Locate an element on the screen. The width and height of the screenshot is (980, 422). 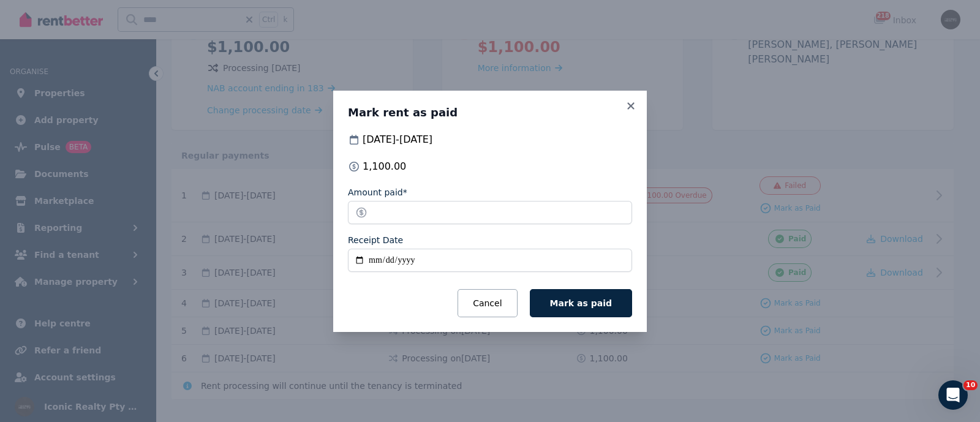
span: 10 is located at coordinates (970, 386).